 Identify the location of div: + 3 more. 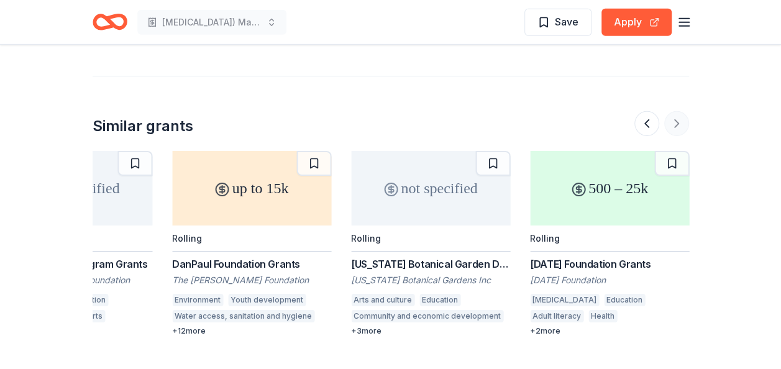
(431, 331).